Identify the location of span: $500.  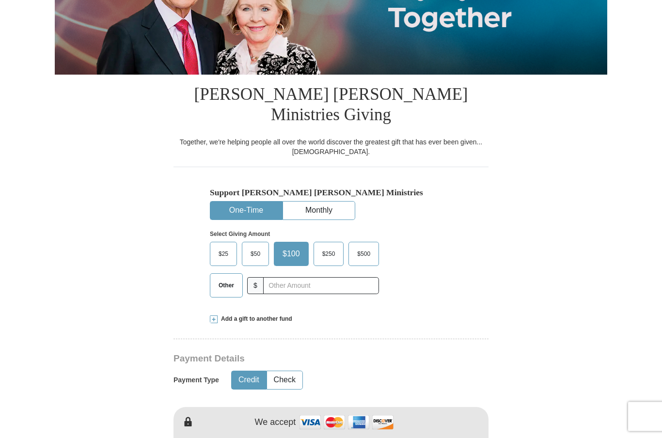
(364, 255).